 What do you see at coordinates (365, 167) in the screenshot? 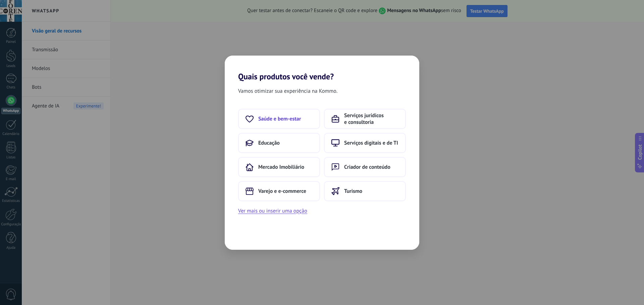
I see `button: Criador de conteúdo` at bounding box center [365, 167].